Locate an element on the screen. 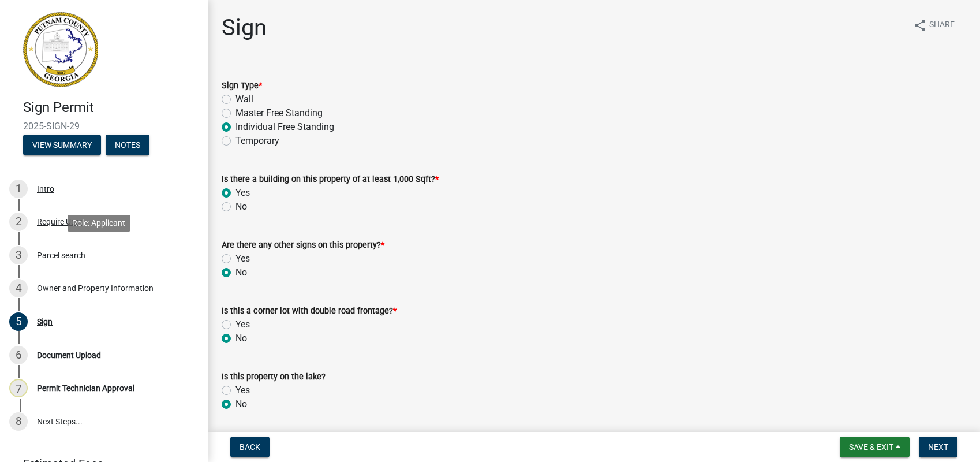 The width and height of the screenshot is (980, 462). span: Save & Exit is located at coordinates (871, 447).